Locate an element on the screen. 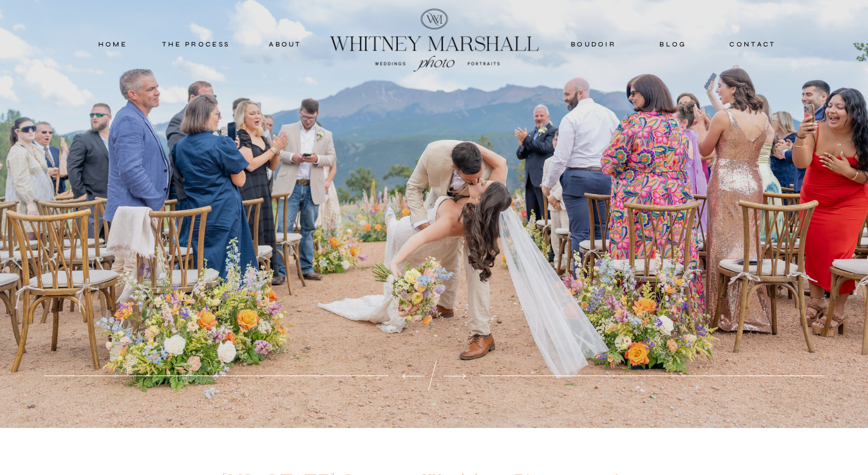 The image size is (868, 475). a: blog is located at coordinates (673, 44).